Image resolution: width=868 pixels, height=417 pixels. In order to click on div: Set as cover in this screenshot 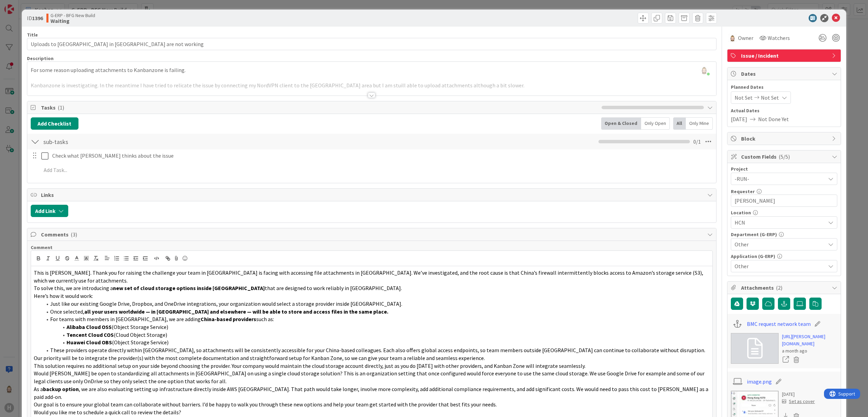, I will do `click(798, 401)`.